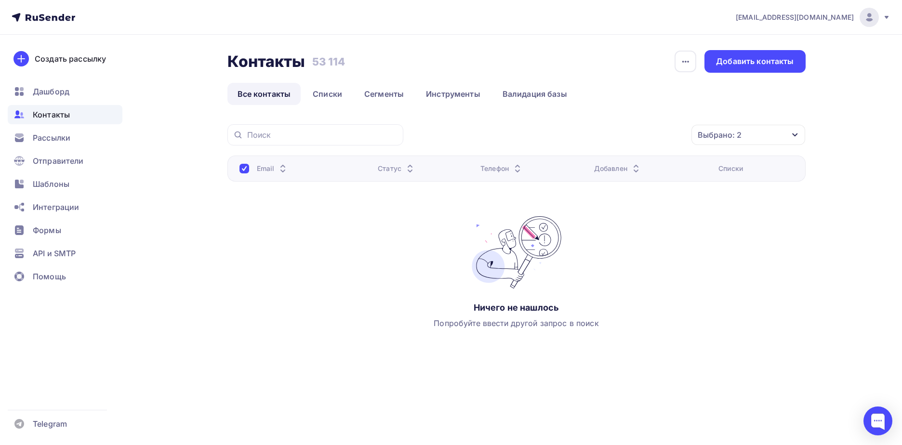  Describe the element at coordinates (264, 94) in the screenshot. I see `a: Все контакты` at that location.